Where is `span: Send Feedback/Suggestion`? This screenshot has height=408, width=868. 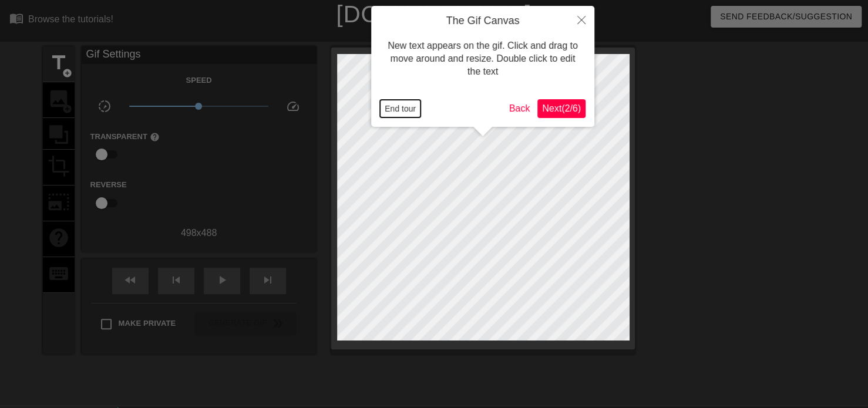 span: Send Feedback/Suggestion is located at coordinates (786, 16).